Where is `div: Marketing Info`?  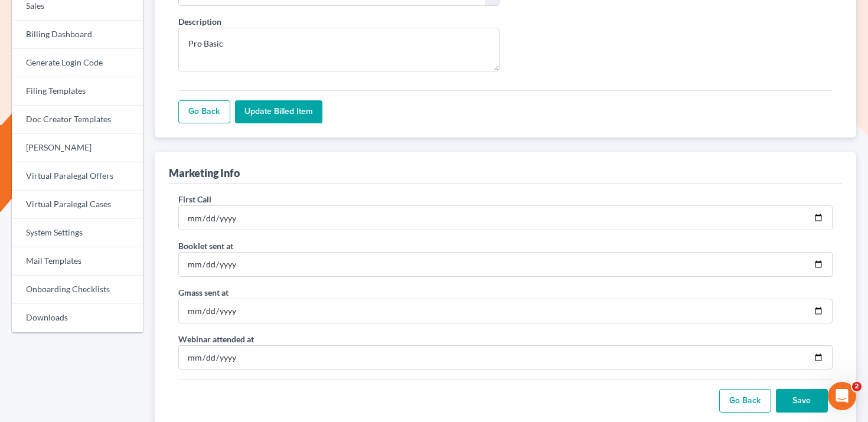 div: Marketing Info is located at coordinates (204, 173).